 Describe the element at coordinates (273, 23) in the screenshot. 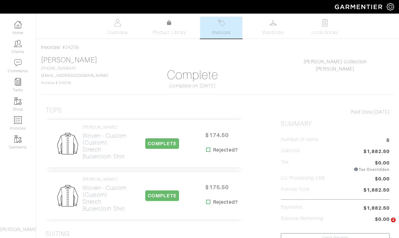

I see `img: wardrobe-487a4870c1b7c33e795ec22d11cfc2ed9d08956e64fb3008fe2437562e282088.svg` at that location.